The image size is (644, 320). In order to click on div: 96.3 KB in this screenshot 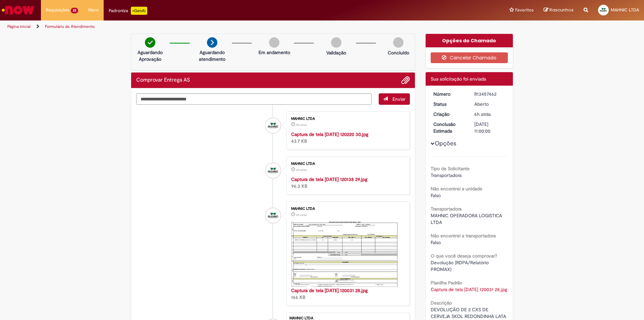, I will do `click(347, 183)`.